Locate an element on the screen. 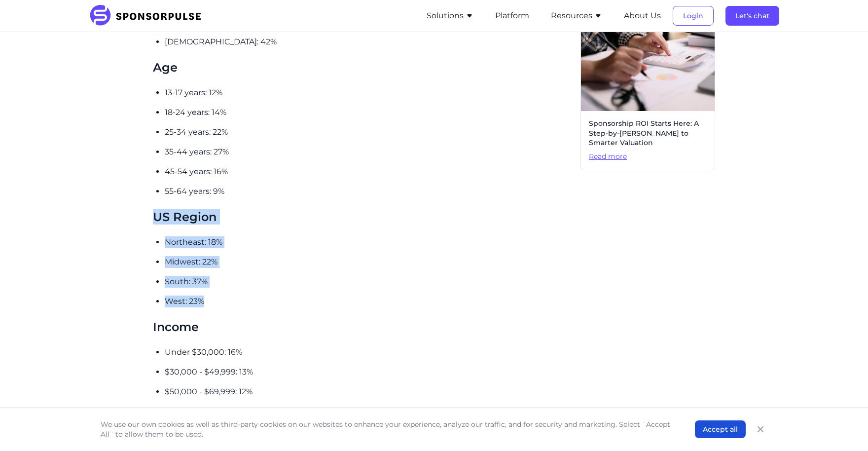 This screenshot has width=868, height=451. p: 45-54 years: 16% is located at coordinates (369, 171).